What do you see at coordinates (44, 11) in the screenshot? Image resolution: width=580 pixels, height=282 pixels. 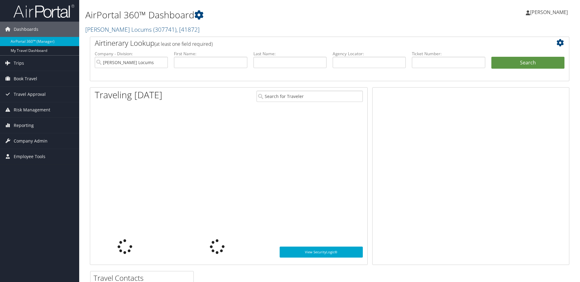 I see `img: airportal-logo.png` at bounding box center [44, 11].